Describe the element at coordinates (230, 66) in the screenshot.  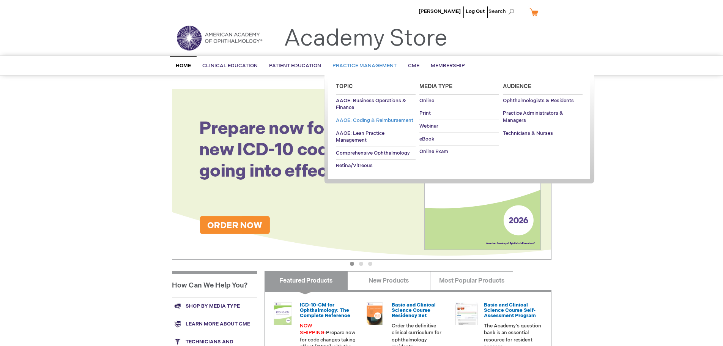
I see `span: Clinical Education` at that location.